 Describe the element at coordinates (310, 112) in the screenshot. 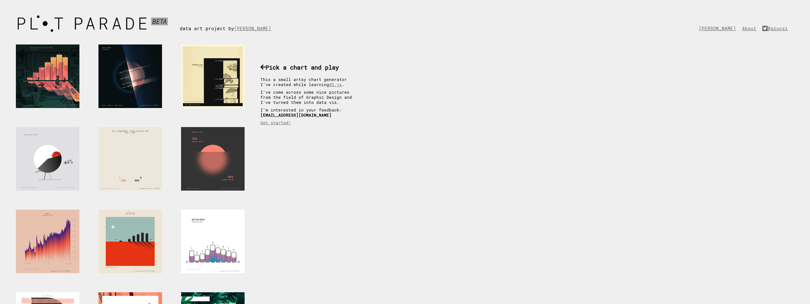

I see `p: I'm interested in your feedback:` at that location.